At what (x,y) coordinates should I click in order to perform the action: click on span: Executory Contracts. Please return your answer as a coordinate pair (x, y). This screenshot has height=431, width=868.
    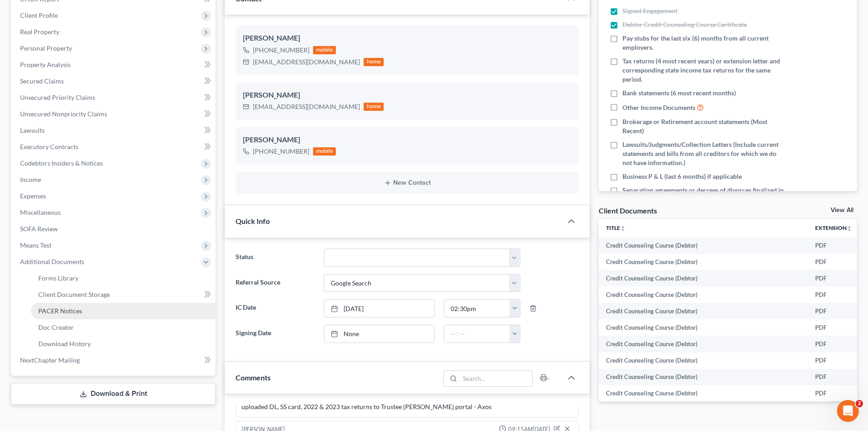
    Looking at the image, I should click on (49, 146).